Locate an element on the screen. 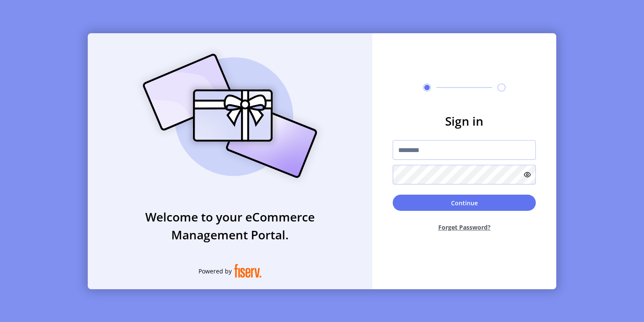 This screenshot has width=644, height=322. h3: Welcome to your eCommerce Management Portal. is located at coordinates (230, 226).